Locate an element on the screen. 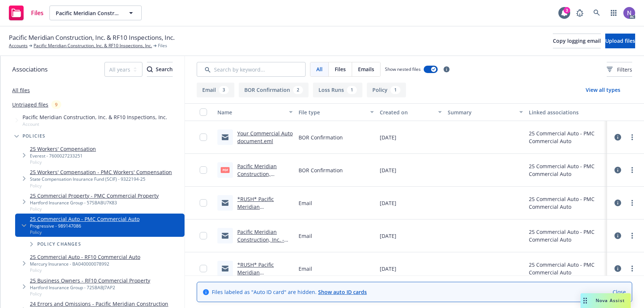 This screenshot has width=644, height=308. a: 25 Workers' Compensation - PMC Workers' Compensation is located at coordinates (101, 172).